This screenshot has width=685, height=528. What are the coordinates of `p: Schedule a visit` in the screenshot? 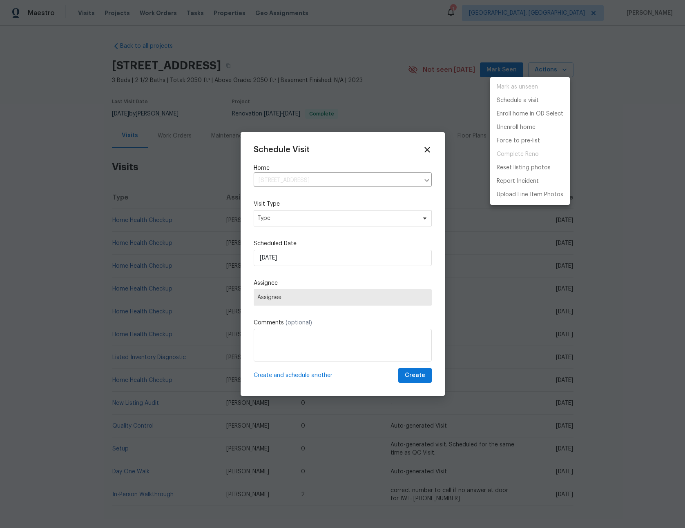 It's located at (517, 100).